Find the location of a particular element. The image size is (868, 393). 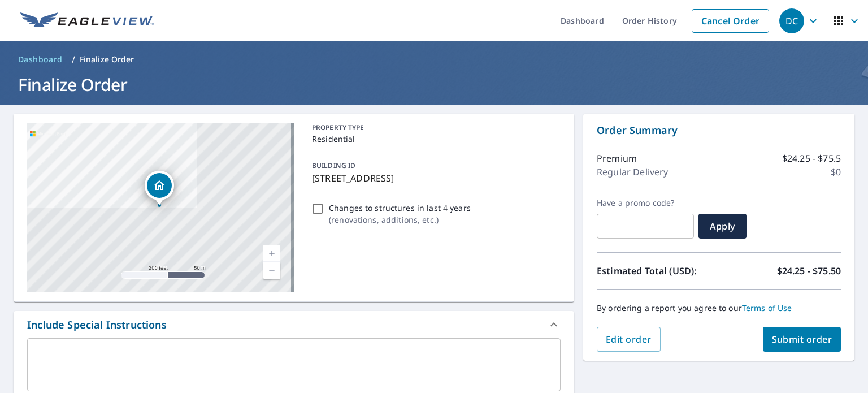

p: Premium is located at coordinates (616, 158).